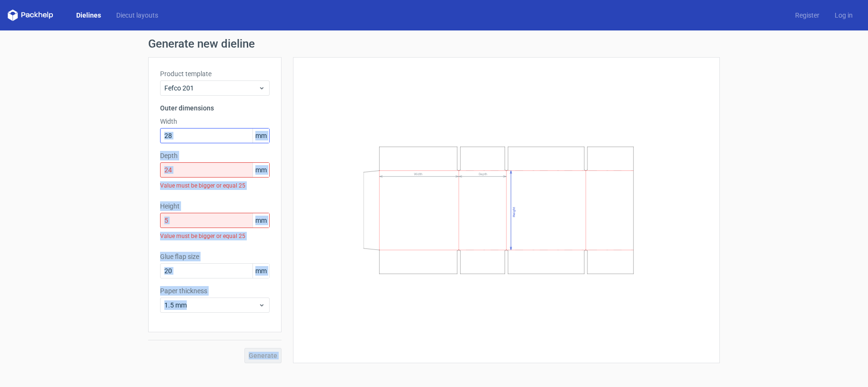 The height and width of the screenshot is (387, 868). Describe the element at coordinates (211, 88) in the screenshot. I see `span: Fefco 201` at that location.